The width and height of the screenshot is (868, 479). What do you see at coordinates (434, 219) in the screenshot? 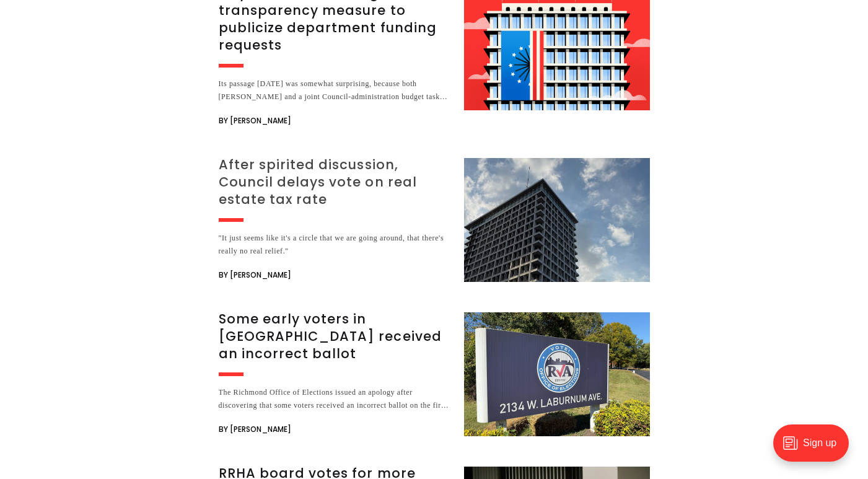
I see `a: After spirited discussion, Council delays vote on real estate tax rate "It just seems like it's a...` at bounding box center [434, 219].